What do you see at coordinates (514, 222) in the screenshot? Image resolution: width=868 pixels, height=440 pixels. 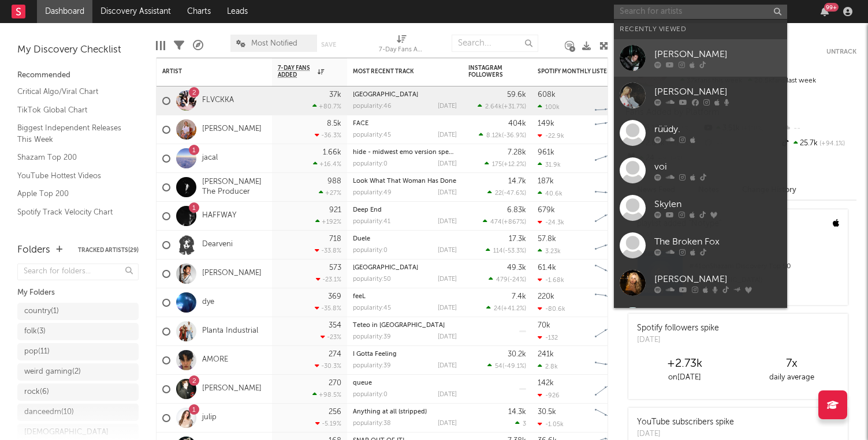 I see `span: +867 %` at bounding box center [514, 222].